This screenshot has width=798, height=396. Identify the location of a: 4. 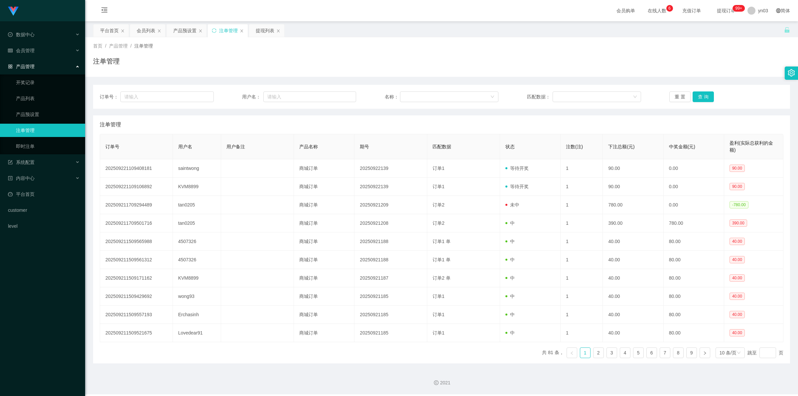
(625, 353).